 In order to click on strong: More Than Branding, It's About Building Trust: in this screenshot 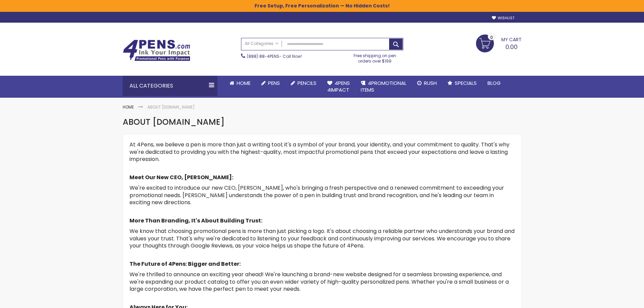, I will do `click(196, 220)`.